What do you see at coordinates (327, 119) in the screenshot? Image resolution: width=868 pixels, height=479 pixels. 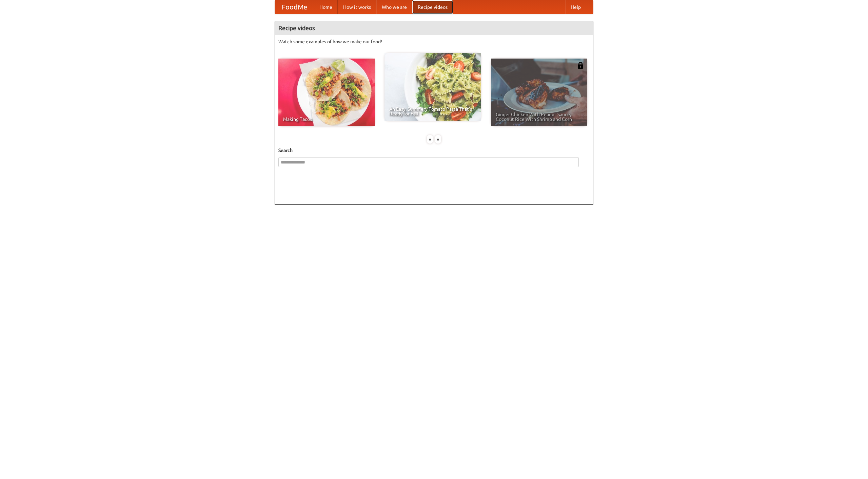 I see `span: Making Tacos` at bounding box center [327, 119].